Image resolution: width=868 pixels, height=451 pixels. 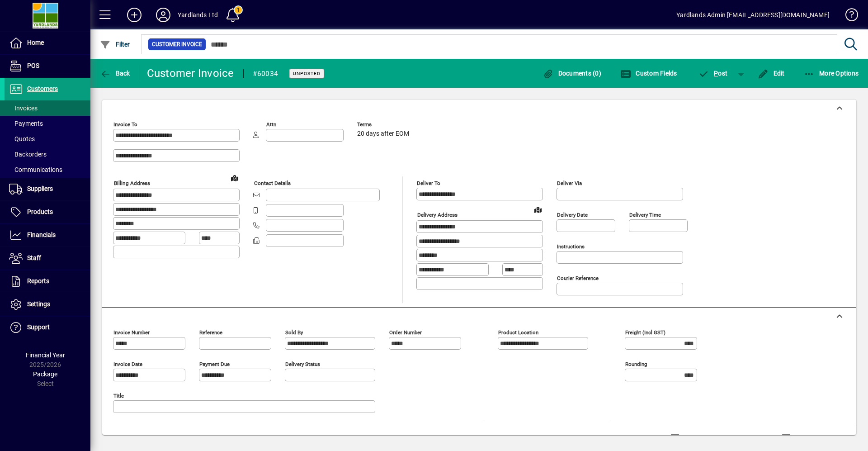 What do you see at coordinates (48, 66) in the screenshot?
I see `a: POS` at bounding box center [48, 66].